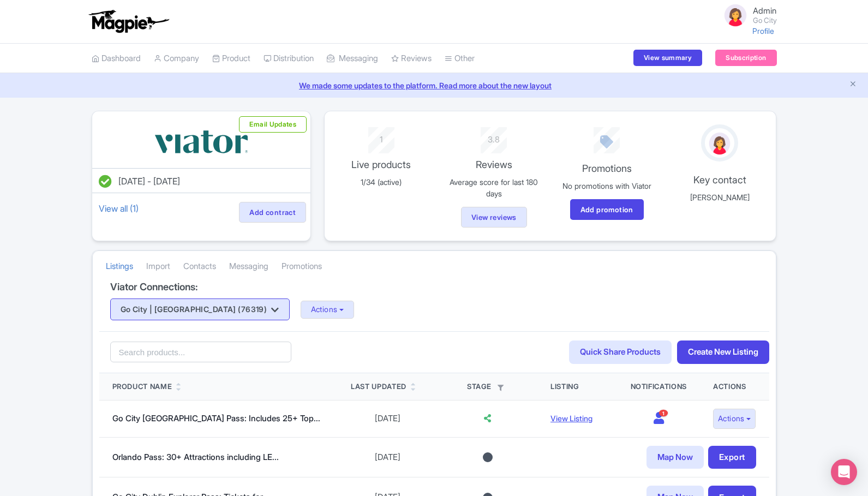  Describe the element at coordinates (723, 352) in the screenshot. I see `a: Create New Listing` at that location.